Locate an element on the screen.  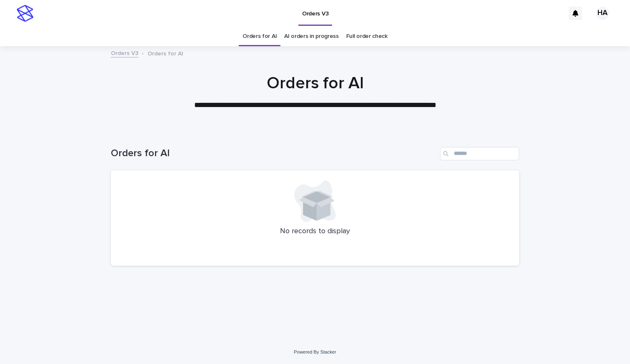
img: stacker-logo-s-only.png is located at coordinates (25, 13).